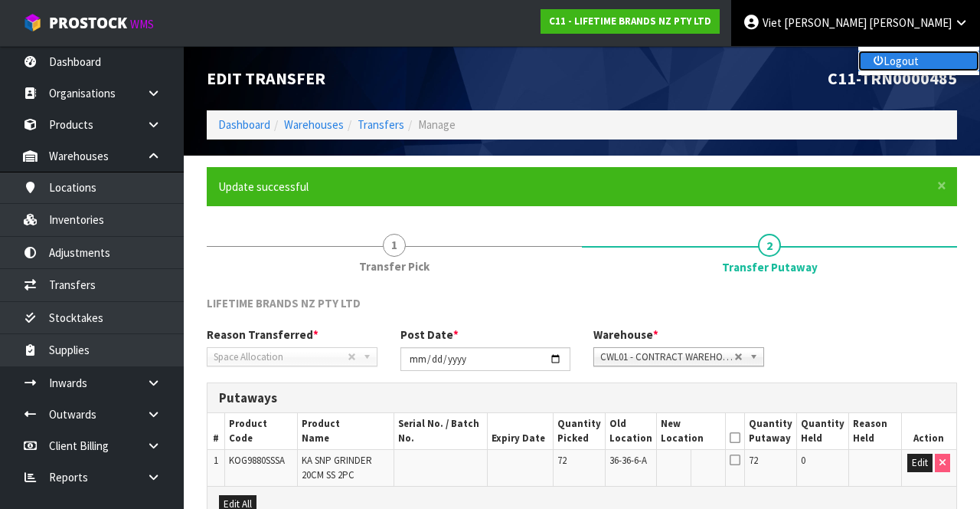  What do you see at coordinates (436, 124) in the screenshot?
I see `span: Manage` at bounding box center [436, 124].